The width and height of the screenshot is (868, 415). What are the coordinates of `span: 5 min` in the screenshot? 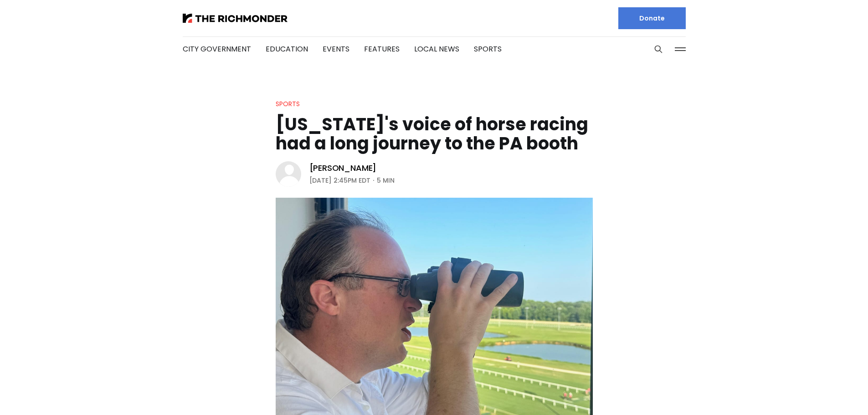 It's located at (385, 180).